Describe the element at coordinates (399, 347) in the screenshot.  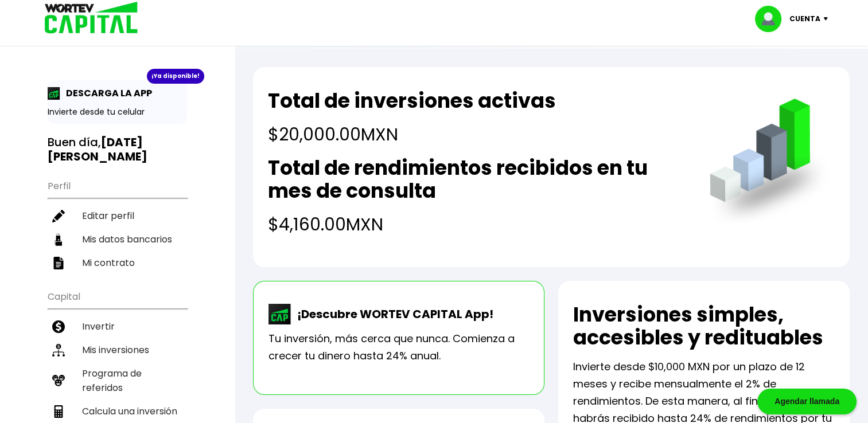
I see `p: Tu inversión, más cerca que nunca. Comienza a crecer tu dinero hasta 24% anual.` at that location.